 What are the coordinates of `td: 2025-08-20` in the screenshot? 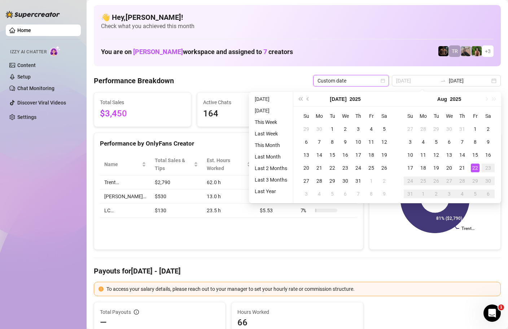 It's located at (449, 168).